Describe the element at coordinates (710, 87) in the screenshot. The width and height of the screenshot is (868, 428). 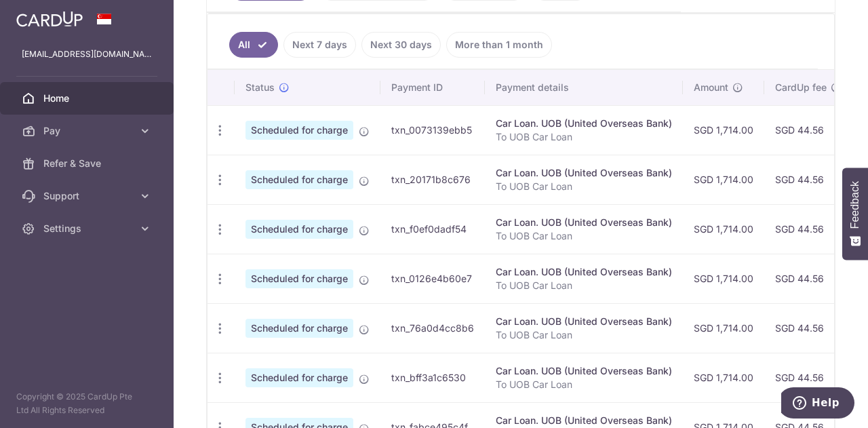
I see `span: Amount` at that location.